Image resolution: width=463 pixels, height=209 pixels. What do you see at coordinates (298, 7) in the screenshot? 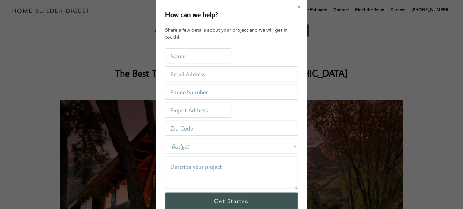
I see `button: Close modal` at bounding box center [298, 7].